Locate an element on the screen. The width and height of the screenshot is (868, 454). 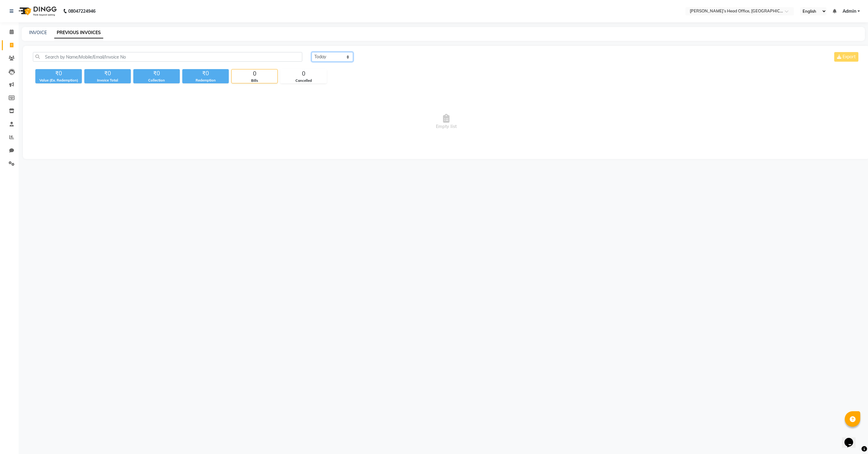
a: INVOICE is located at coordinates (38, 32).